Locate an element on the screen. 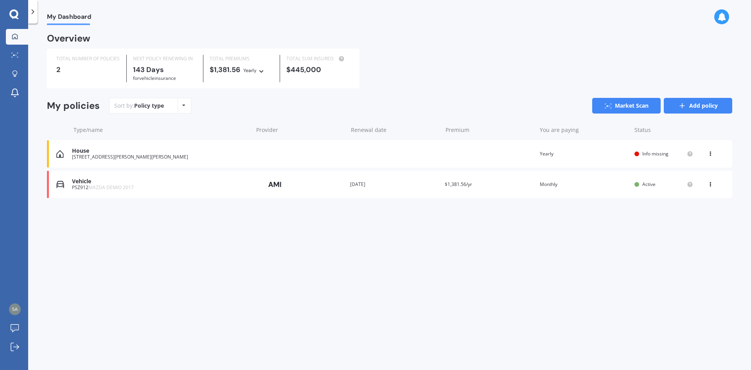 The height and width of the screenshot is (370, 751). div: Vehicle is located at coordinates (160, 181).